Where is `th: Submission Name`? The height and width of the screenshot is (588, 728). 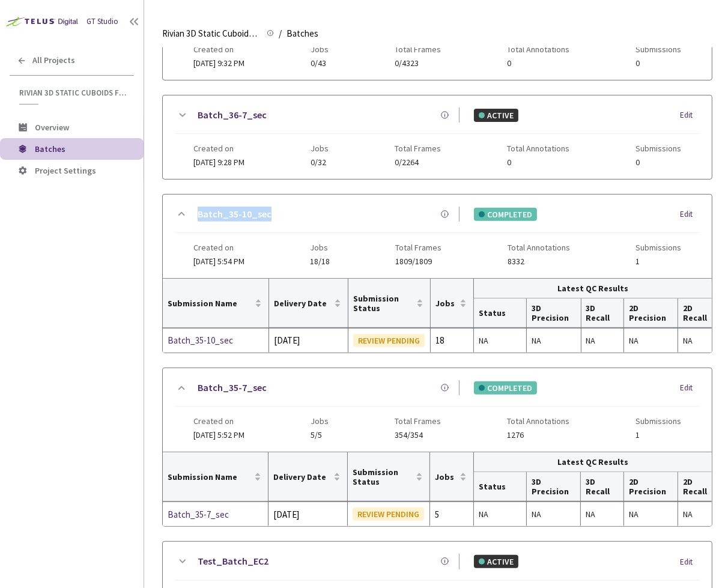
th: Submission Name is located at coordinates (216, 303).